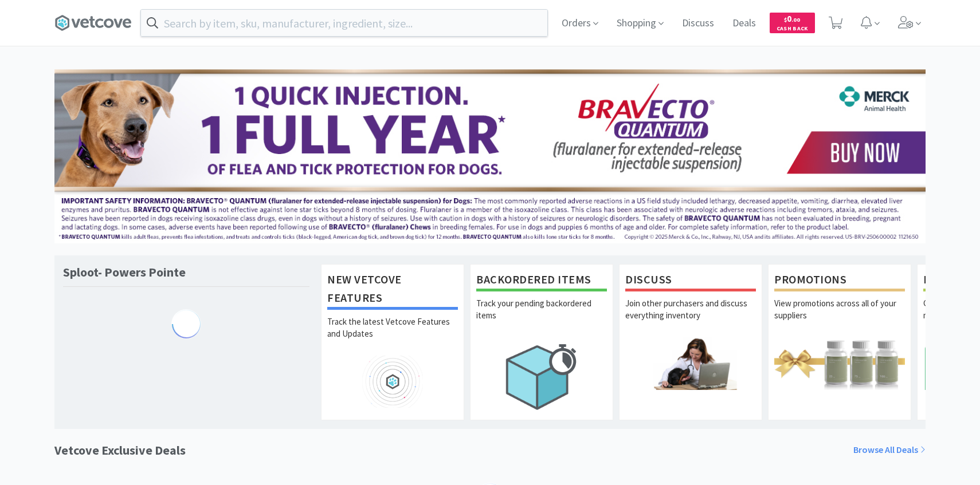 The height and width of the screenshot is (485, 980). I want to click on h1: Sploot- Powers Pointe, so click(124, 272).